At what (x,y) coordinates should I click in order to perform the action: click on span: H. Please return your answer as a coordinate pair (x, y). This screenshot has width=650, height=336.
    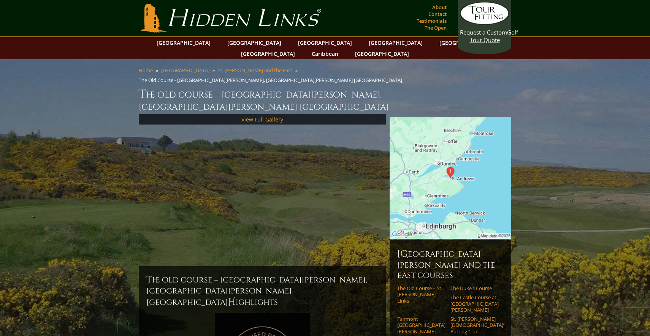
    Looking at the image, I should click on (232, 303).